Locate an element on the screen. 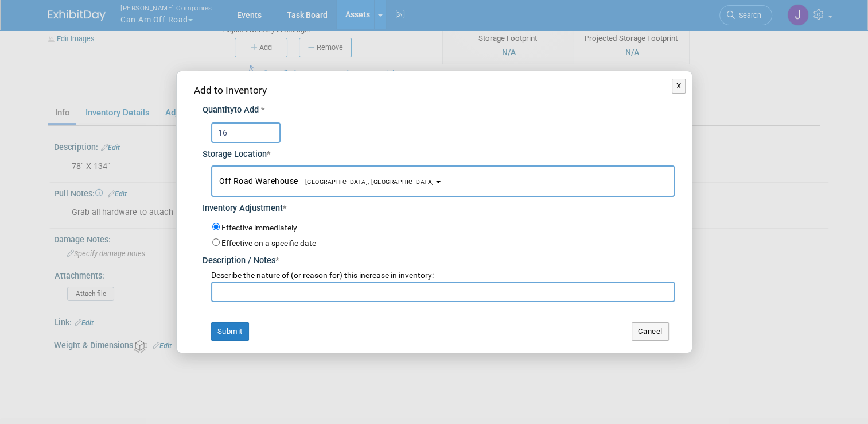 The image size is (868, 424). button: Cancel is located at coordinates (650, 332).